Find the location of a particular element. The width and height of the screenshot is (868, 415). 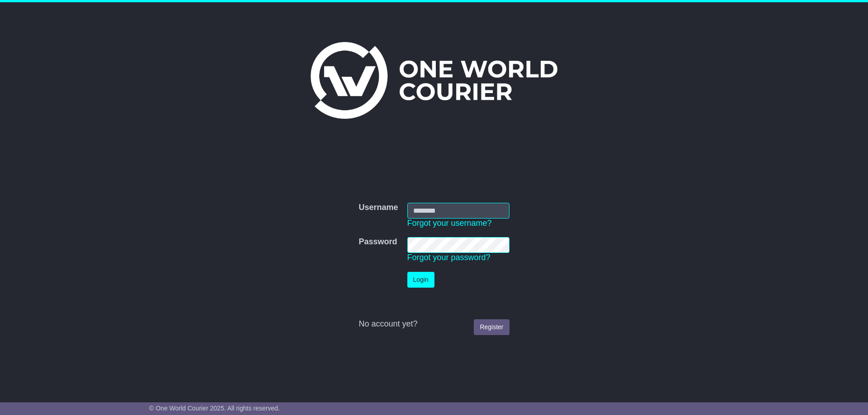

button: Login is located at coordinates (421, 280).